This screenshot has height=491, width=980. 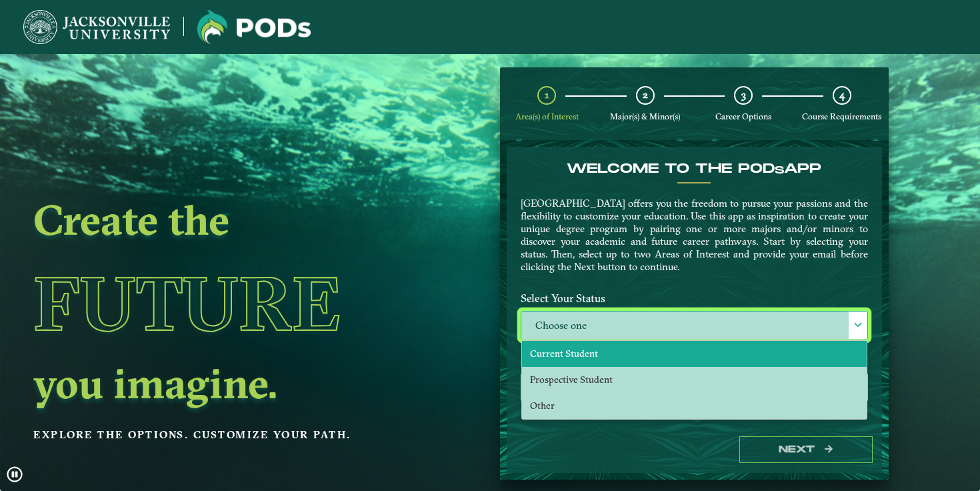 What do you see at coordinates (645, 116) in the screenshot?
I see `span: Major(s) & Minor(s)` at bounding box center [645, 116].